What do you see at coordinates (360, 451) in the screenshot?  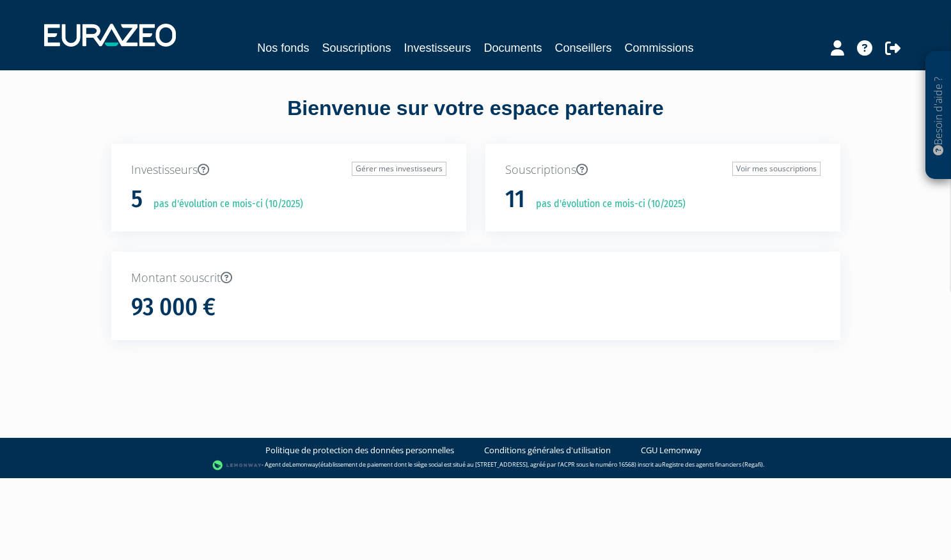 I see `a: Politique de protection des données personnelles` at bounding box center [360, 451].